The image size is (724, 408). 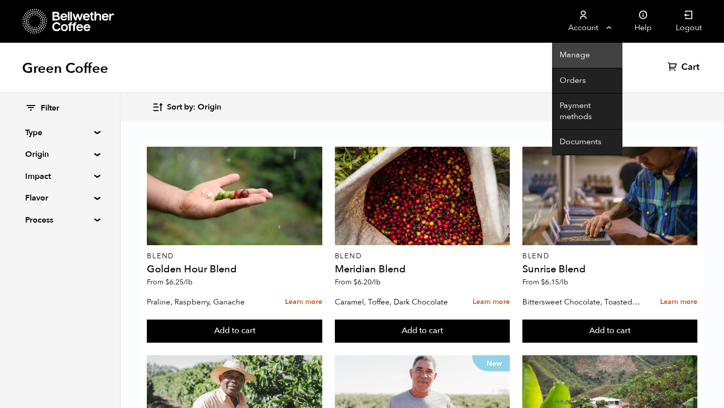 I want to click on bdi: 6.15, so click(x=555, y=282).